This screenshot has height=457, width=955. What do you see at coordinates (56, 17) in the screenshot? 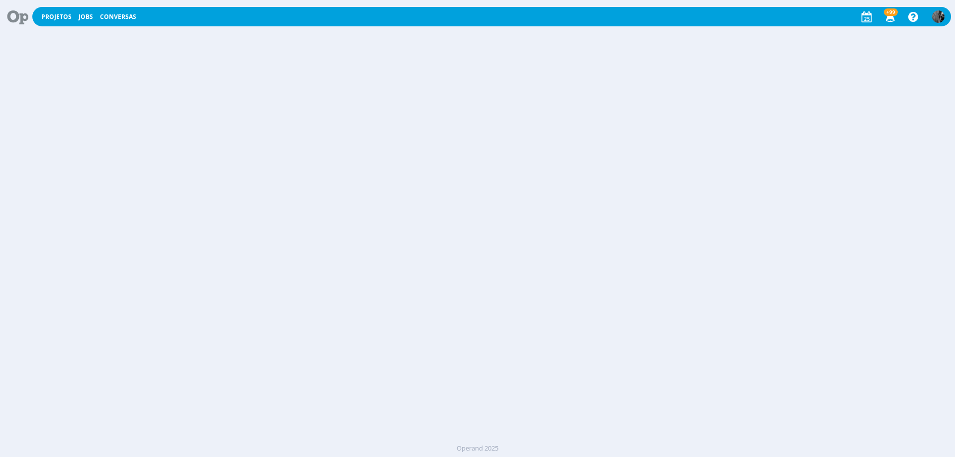
I see `button: Projetos` at bounding box center [56, 17].